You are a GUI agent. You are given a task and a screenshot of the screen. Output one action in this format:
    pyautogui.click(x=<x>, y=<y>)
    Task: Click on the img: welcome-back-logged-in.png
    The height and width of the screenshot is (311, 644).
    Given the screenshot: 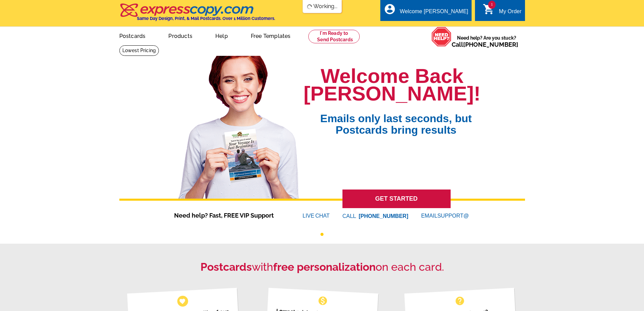 What is the action you would take?
    pyautogui.click(x=239, y=125)
    